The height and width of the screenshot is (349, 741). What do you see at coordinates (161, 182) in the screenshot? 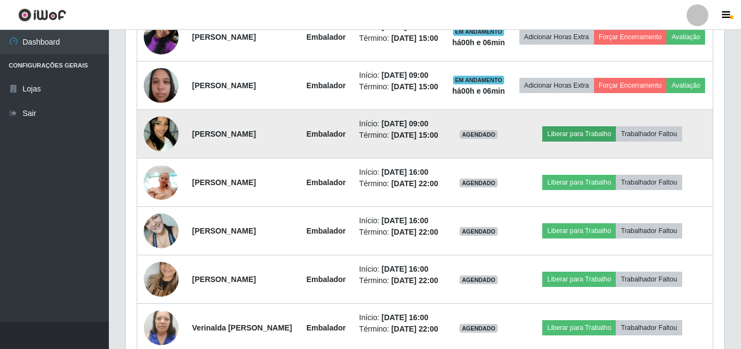
I see `img: 1704221939354.jpeg` at bounding box center [161, 182].